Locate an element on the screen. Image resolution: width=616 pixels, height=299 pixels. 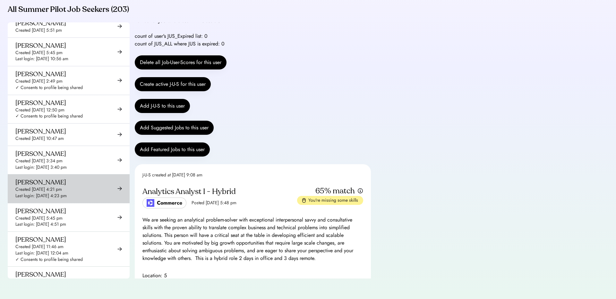
div: 65% match is located at coordinates (335, 191).